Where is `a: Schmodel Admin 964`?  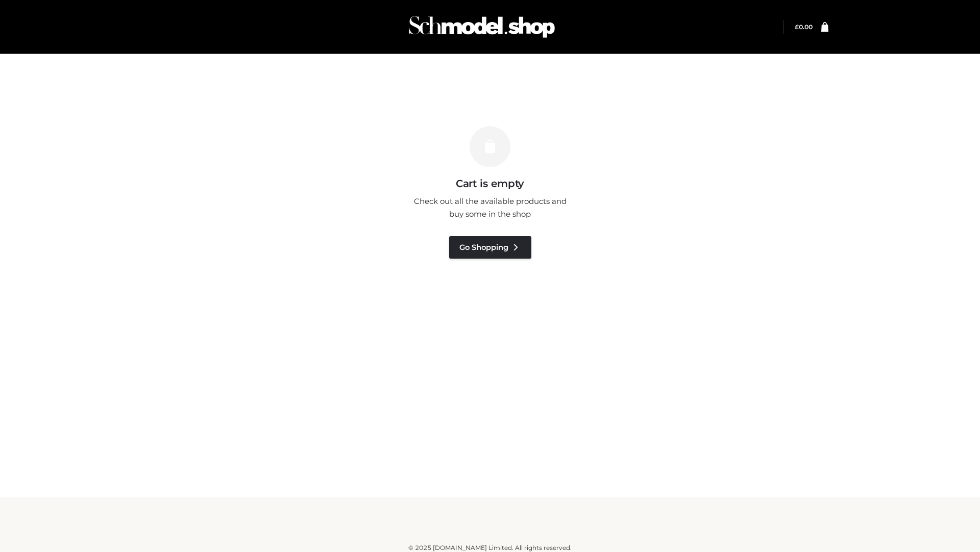 a: Schmodel Admin 964 is located at coordinates (482, 26).